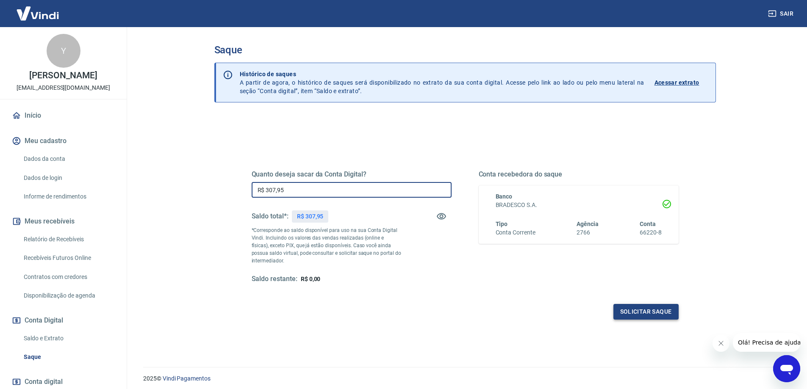  Describe the element at coordinates (68, 178) in the screenshot. I see `a: Dados de login` at that location.